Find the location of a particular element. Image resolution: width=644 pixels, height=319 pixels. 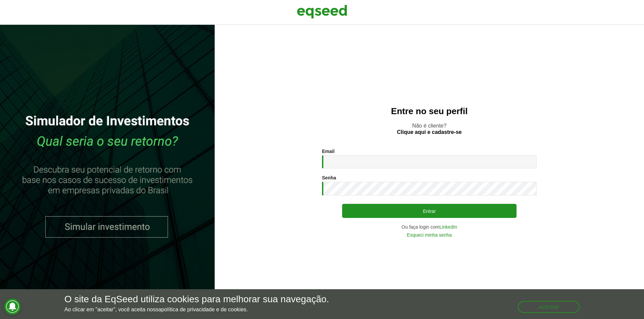

a: Clique aqui e cadastre-se is located at coordinates (429, 132).